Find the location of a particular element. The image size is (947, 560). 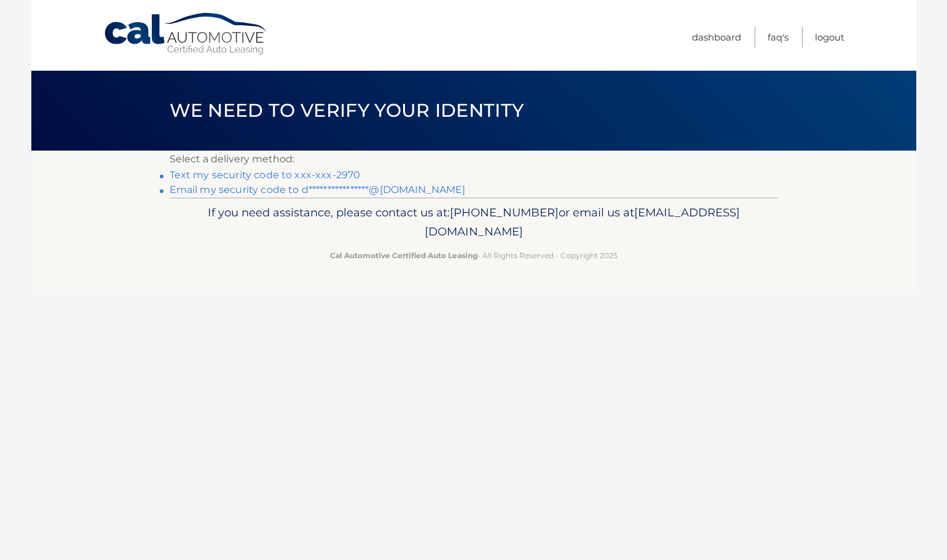

span: We need to verify your identity is located at coordinates (347, 110).